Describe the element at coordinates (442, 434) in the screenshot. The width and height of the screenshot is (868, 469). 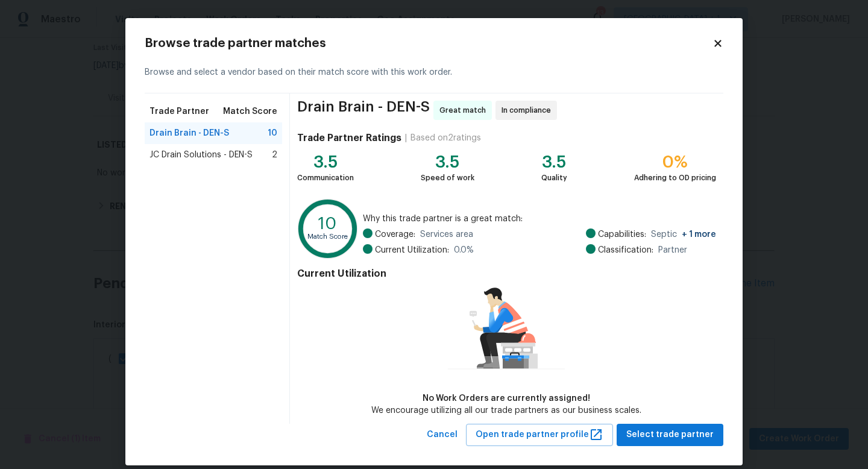
I see `span: Cancel` at that location.